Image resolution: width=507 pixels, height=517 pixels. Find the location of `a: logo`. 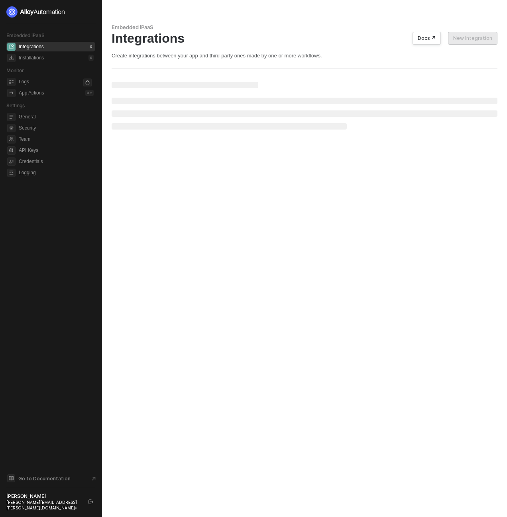

a: logo is located at coordinates (51, 12).